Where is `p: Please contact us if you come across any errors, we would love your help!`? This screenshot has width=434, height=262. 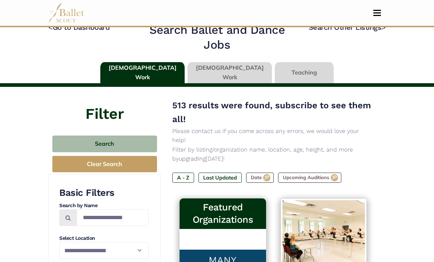
p: Please contact us if you come across any errors, we would love your help! is located at coordinates (273, 136).